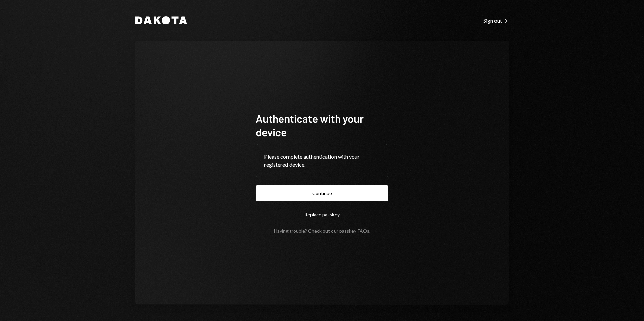 The height and width of the screenshot is (321, 644). I want to click on h1: Authenticate with your device, so click(322, 125).